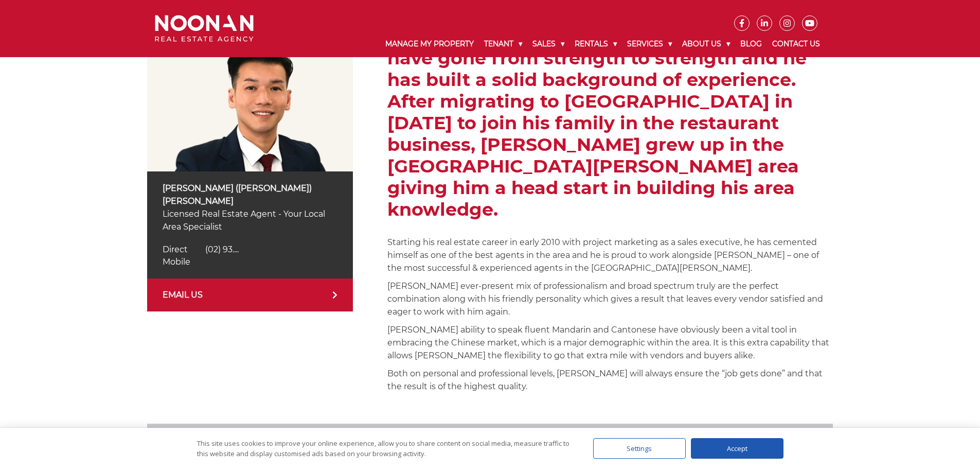  I want to click on span: (02) 93...., so click(222, 250).